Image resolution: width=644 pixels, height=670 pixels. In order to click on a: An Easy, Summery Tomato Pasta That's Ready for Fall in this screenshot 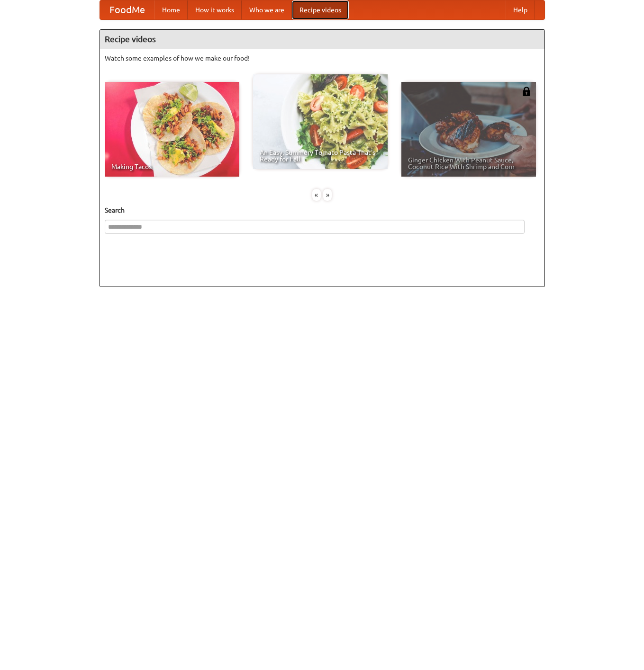, I will do `click(320, 122)`.